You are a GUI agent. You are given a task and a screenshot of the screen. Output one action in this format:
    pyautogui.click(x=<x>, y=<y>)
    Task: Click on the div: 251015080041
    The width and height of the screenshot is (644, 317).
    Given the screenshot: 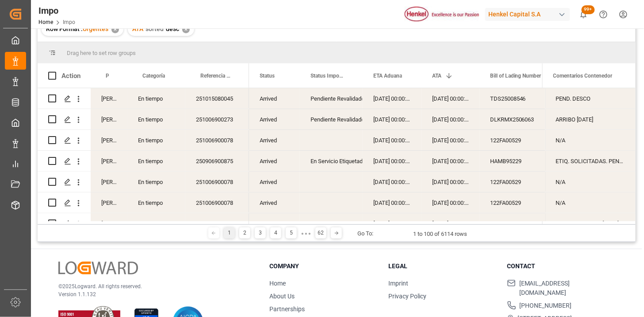 What is the action you would take?
    pyautogui.click(x=218, y=224)
    